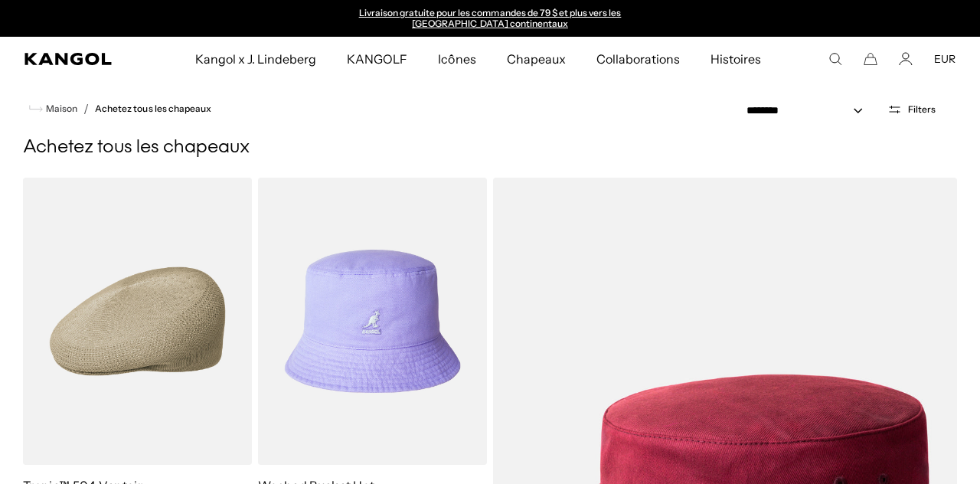  Describe the element at coordinates (638, 59) in the screenshot. I see `font: Collaborations` at that location.